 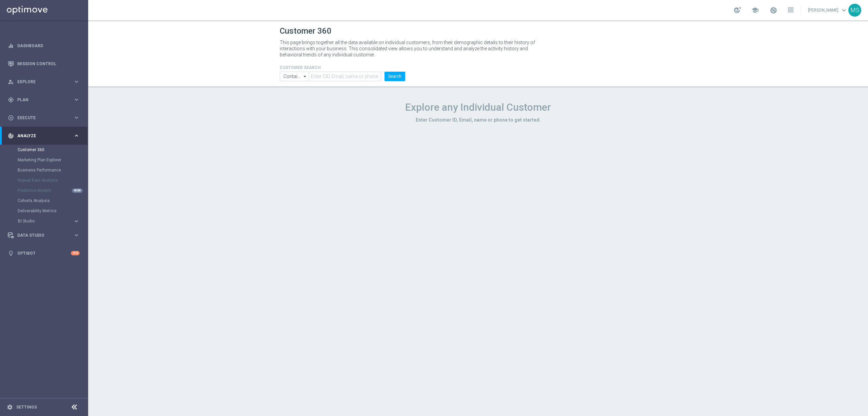 What do you see at coordinates (78, 191) in the screenshot?
I see `div: NEW` at bounding box center [78, 191].